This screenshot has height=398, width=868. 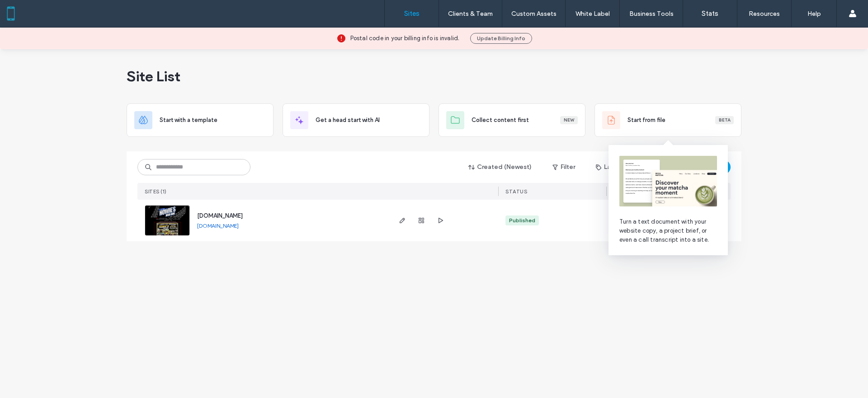 I want to click on span: Postal code in your billing info is invalid., so click(x=405, y=39).